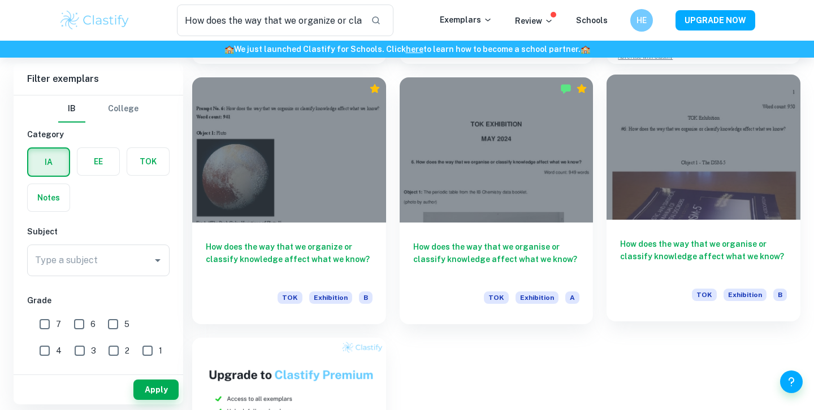 The width and height of the screenshot is (814, 410). What do you see at coordinates (123, 109) in the screenshot?
I see `button: College` at bounding box center [123, 109].